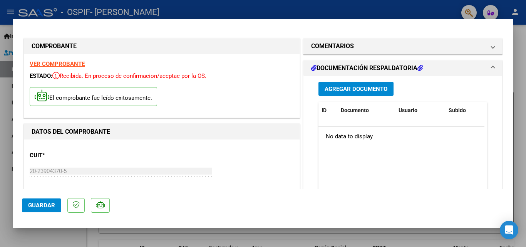 The image size is (526, 247). Describe the element at coordinates (367, 110) in the screenshot. I see `datatable-header-cell: Documento` at that location.